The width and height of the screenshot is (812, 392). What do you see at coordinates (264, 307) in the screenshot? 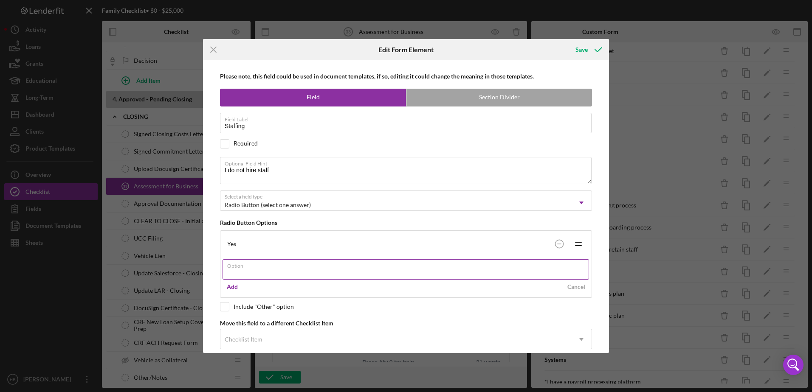
I see `div: Include "Other" option` at bounding box center [264, 307].